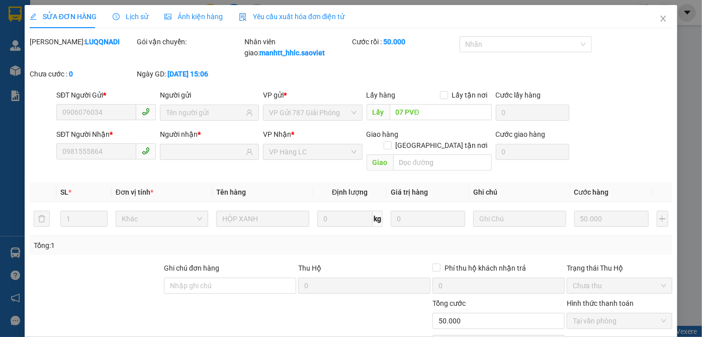 The height and width of the screenshot is (337, 702). What do you see at coordinates (292, 53) in the screenshot?
I see `b: manhtt_hhlc.saoviet` at bounding box center [292, 53].